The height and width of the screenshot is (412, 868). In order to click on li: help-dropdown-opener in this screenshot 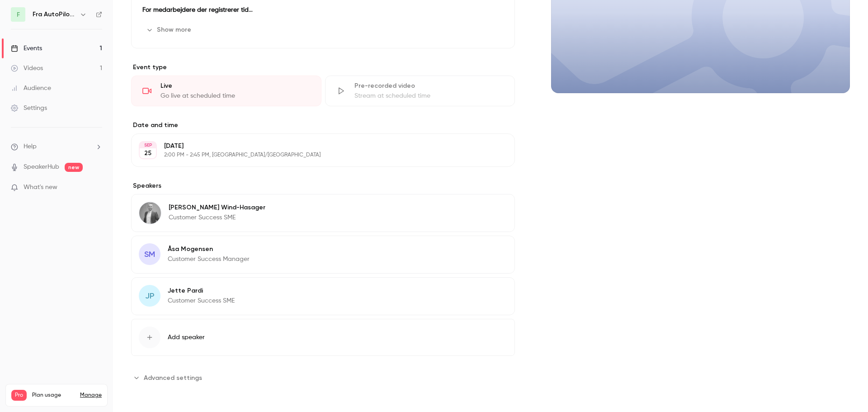, I will do `click(56, 147)`.